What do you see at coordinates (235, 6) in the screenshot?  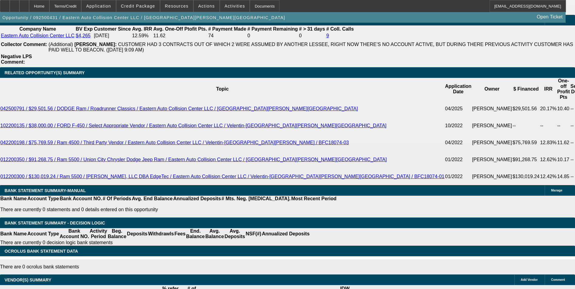 I see `span: Activities` at bounding box center [235, 6].